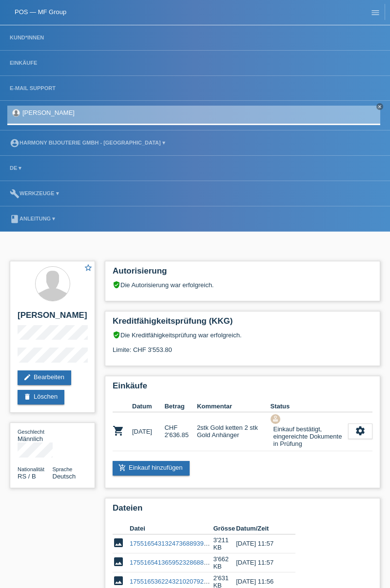 This screenshot has width=390, height=588. Describe the element at coordinates (31, 432) in the screenshot. I see `span: Geschlecht` at that location.